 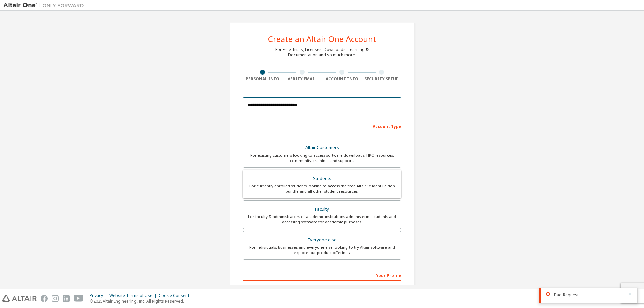 I want to click on div: Altair Customers, so click(x=322, y=148).